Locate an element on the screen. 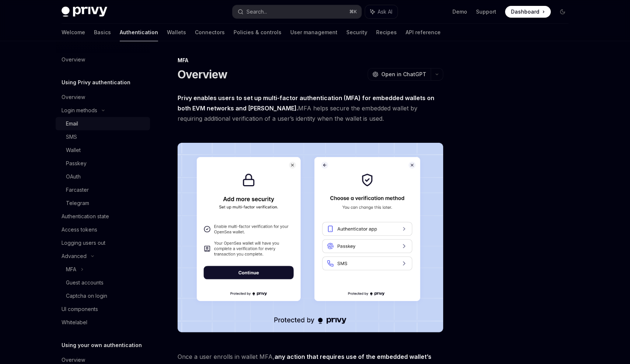  a: Wallets is located at coordinates (177, 32).